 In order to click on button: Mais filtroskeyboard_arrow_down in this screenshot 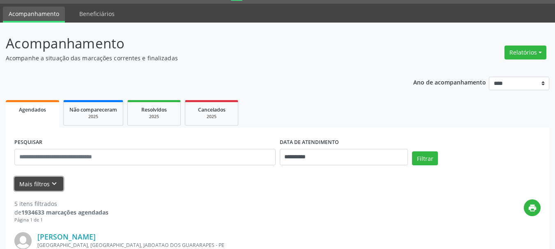, I will do `click(39, 184)`.